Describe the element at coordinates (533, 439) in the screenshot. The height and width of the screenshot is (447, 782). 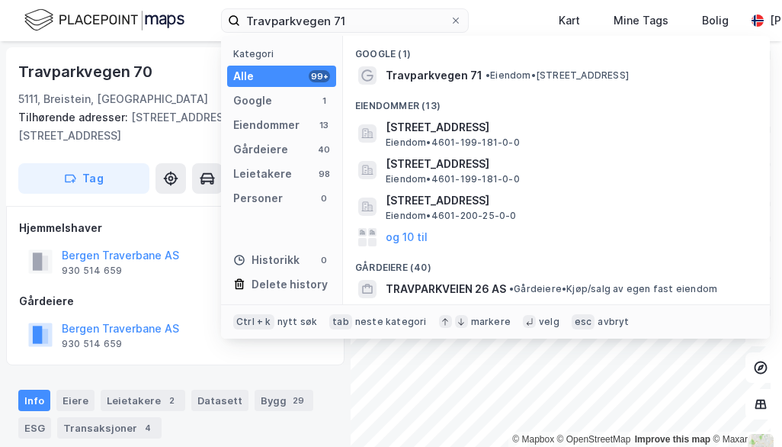
I see `a: Mapbox` at that location.